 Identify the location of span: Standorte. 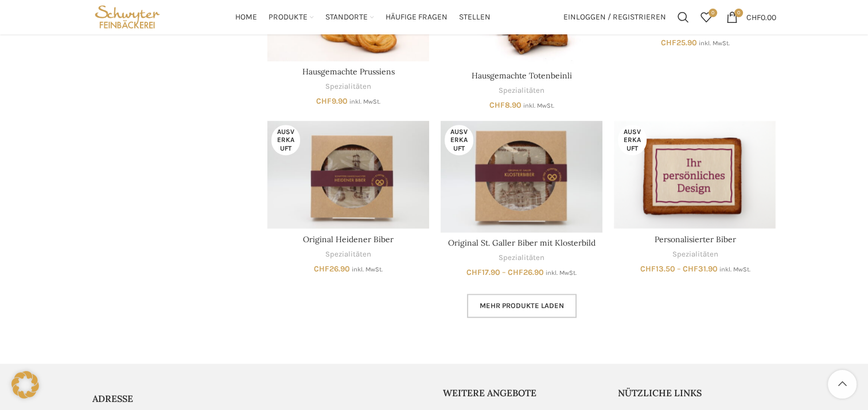
(346, 17).